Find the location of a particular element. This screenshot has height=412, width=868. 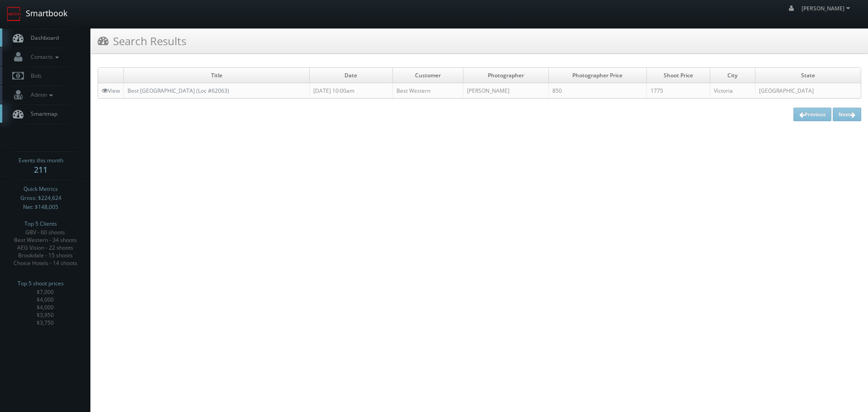

td: Victoria is located at coordinates (733, 90).